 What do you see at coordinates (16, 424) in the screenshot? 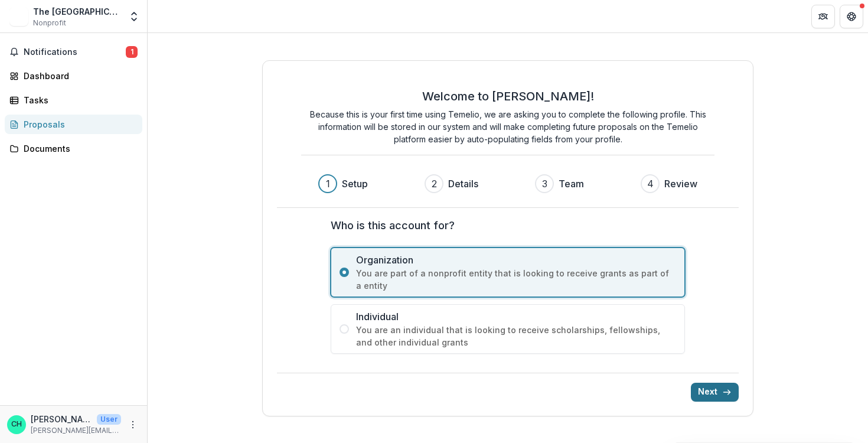
I see `div: Christine Haas` at bounding box center [16, 424].